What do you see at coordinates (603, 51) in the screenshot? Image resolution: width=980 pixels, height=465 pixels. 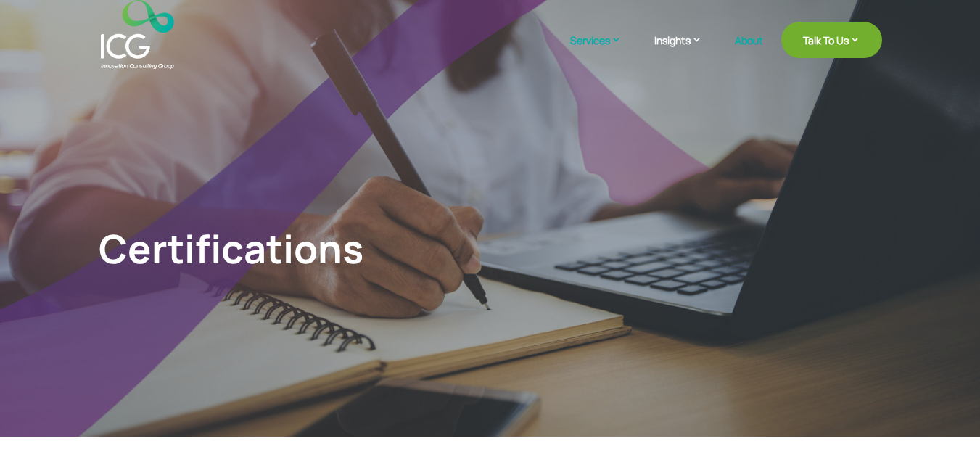 I see `a: Services` at bounding box center [603, 51].